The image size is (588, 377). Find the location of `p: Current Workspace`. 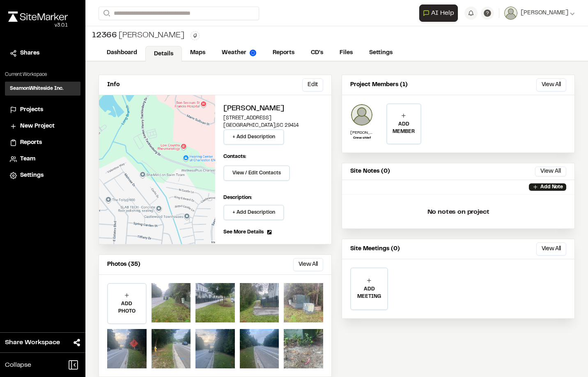

p: Current Workspace is located at coordinates (43, 75).